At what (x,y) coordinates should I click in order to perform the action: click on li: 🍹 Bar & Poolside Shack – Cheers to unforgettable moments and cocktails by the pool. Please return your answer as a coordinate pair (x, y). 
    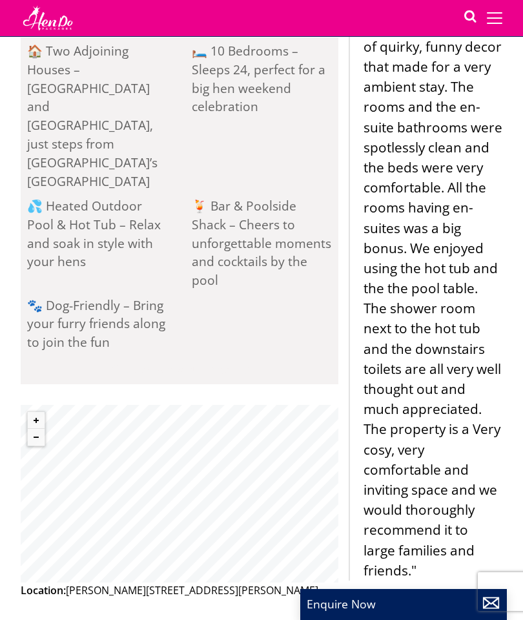
    Looking at the image, I should click on (262, 243).